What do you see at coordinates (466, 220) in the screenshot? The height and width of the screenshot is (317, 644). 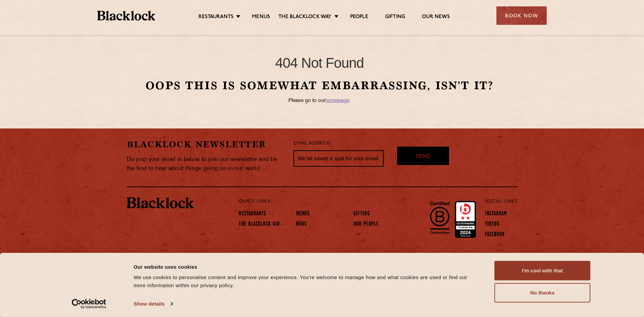 I see `img: Accred_2023_2star.png` at bounding box center [466, 220].